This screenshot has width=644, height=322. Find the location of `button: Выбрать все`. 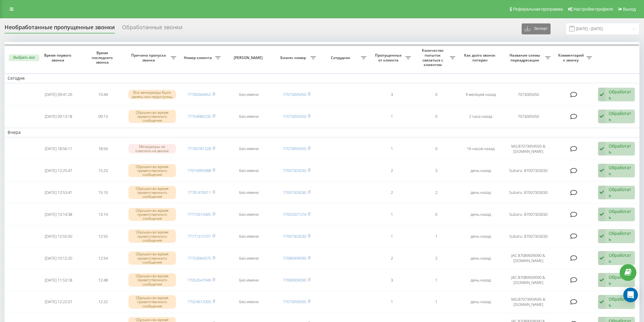

button: Выбрать все is located at coordinates (24, 58).